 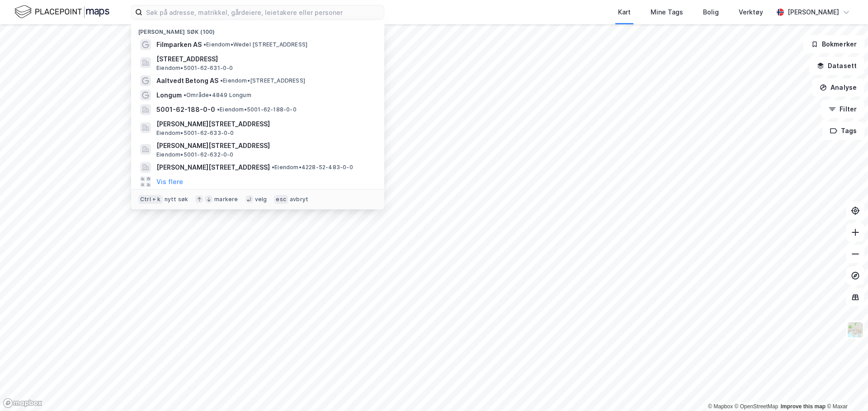 What do you see at coordinates (151, 200) in the screenshot?
I see `div: Ctrl + k` at bounding box center [151, 200].